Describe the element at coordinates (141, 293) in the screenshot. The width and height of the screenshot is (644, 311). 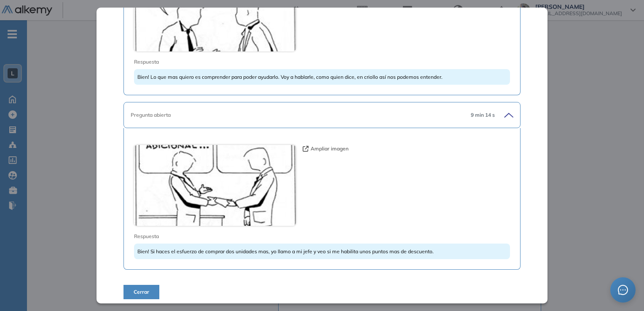
I see `button: Cerrar` at that location.